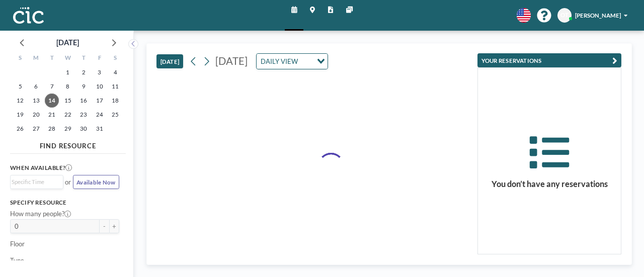 This screenshot has height=277, width=644. What do you see at coordinates (68, 72) in the screenshot?
I see `span: Wednesday, October 1, 2025` at bounding box center [68, 72].